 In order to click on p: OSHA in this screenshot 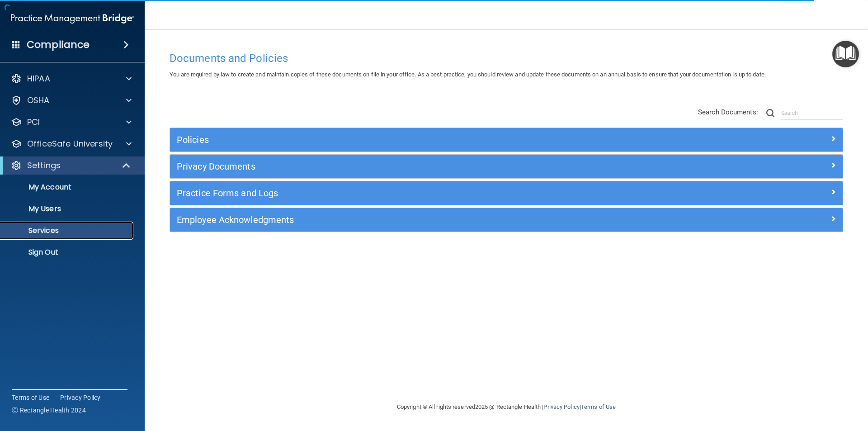, I will do `click(39, 100)`.